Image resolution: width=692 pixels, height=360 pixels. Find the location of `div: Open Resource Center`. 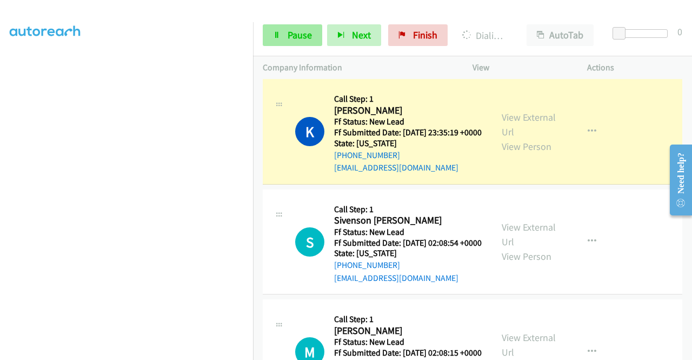

div: Open Resource Center is located at coordinates (19, 43).